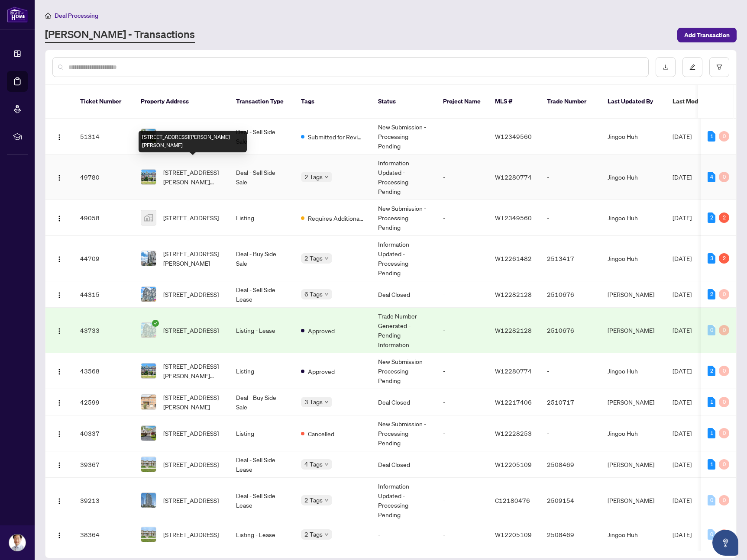  I want to click on th: Tags, so click(333, 101).